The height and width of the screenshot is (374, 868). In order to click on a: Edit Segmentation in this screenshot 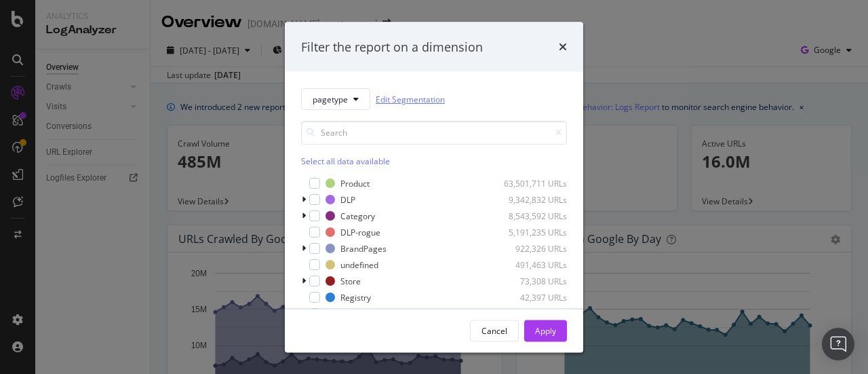, I will do `click(411, 99)`.